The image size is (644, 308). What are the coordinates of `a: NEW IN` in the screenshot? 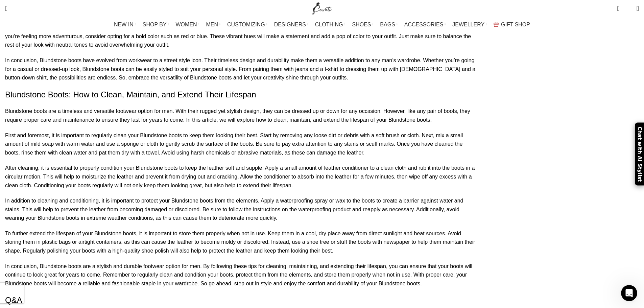 It's located at (125, 24).